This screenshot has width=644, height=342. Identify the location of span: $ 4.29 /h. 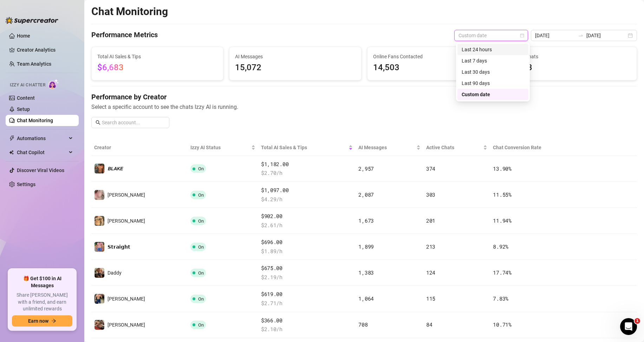
(307, 200).